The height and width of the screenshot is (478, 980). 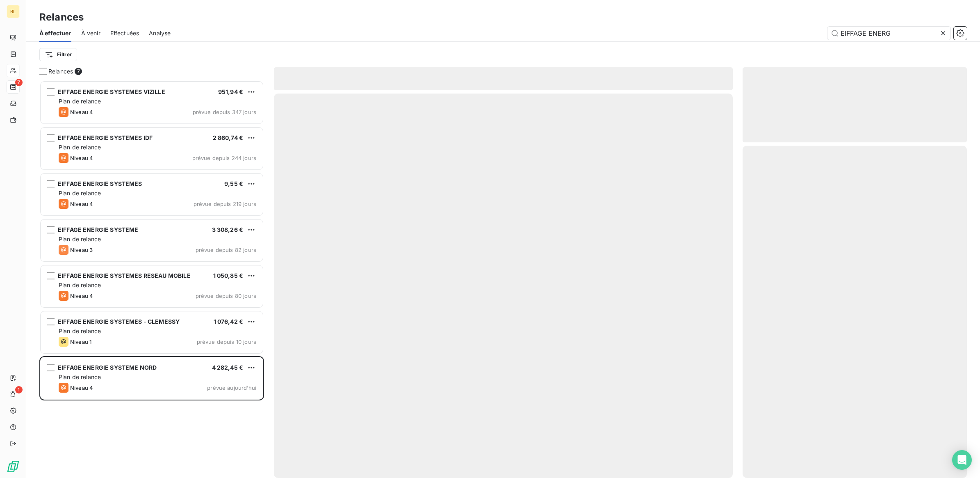 I want to click on span: prévue depuis 82 jours, so click(x=226, y=250).